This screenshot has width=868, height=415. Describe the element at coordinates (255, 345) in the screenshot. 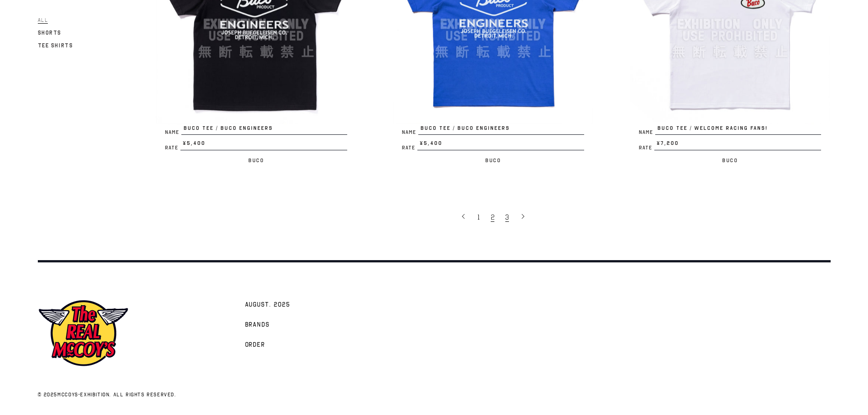

I see `a: Order` at that location.